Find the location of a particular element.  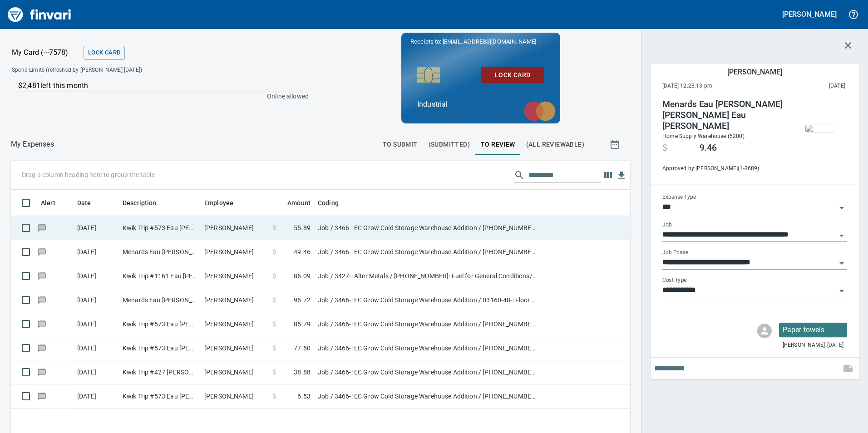

span: (All Reviewable) is located at coordinates (555, 145).